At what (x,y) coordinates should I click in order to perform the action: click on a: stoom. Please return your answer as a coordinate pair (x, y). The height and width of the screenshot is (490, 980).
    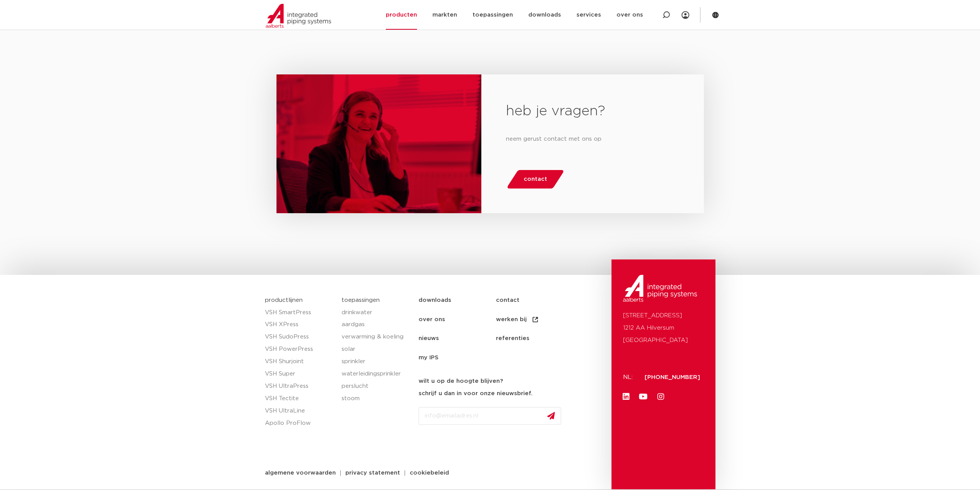
    Looking at the image, I should click on (376, 398).